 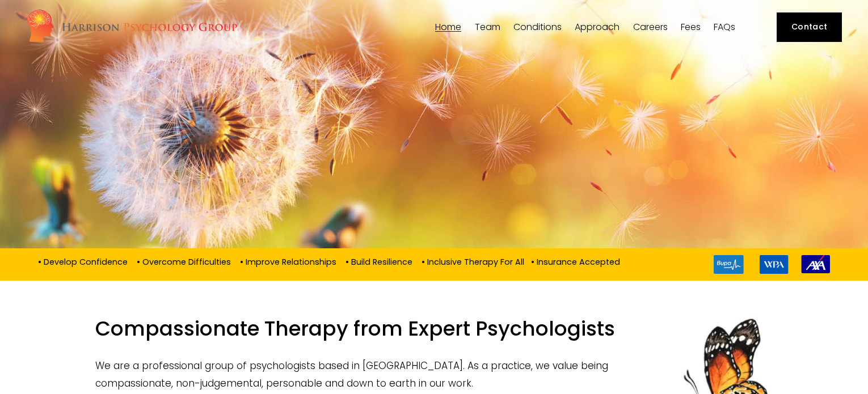 What do you see at coordinates (448, 27) in the screenshot?
I see `a: Home` at bounding box center [448, 27].